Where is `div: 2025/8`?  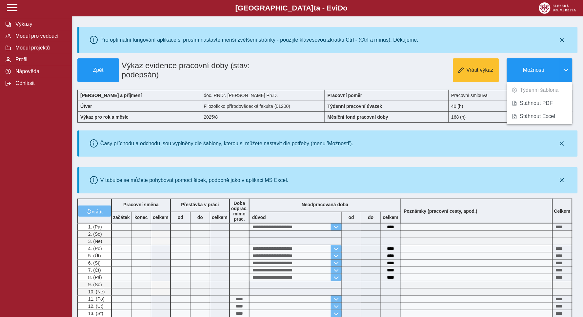 div: 2025/8 is located at coordinates (263, 117).